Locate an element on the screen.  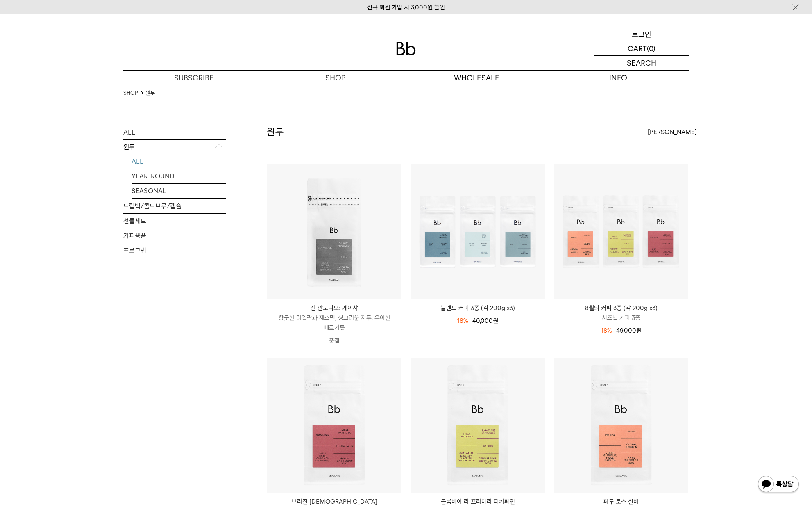
a: YEAR-ROUND is located at coordinates (178, 176).